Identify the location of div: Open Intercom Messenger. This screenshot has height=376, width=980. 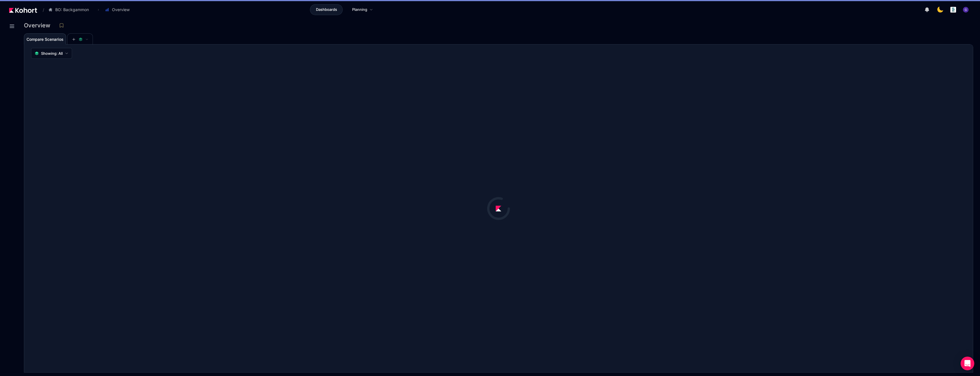
(968, 363).